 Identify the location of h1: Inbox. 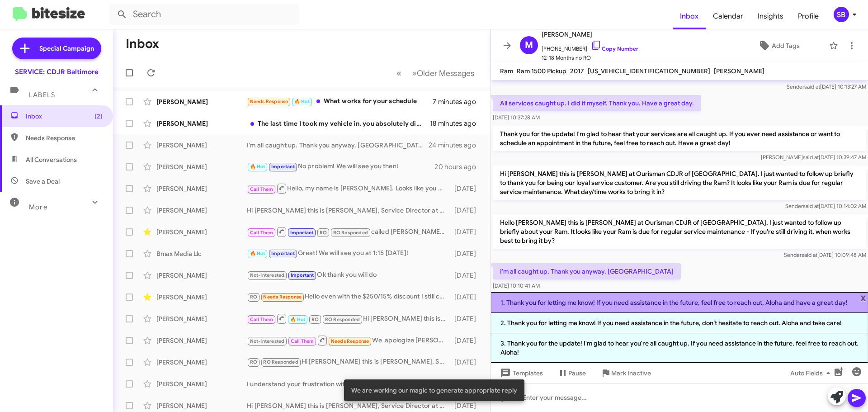
(142, 43).